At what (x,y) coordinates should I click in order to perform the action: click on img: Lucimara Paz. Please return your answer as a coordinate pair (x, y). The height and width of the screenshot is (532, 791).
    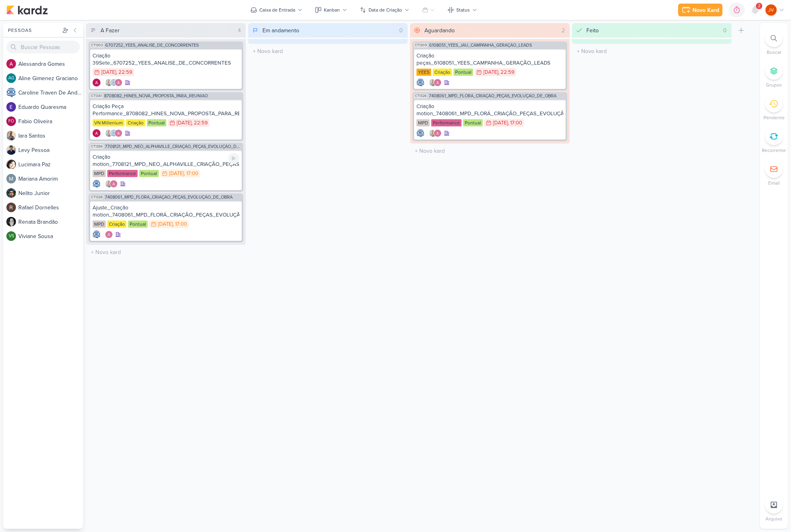
    Looking at the image, I should click on (11, 165).